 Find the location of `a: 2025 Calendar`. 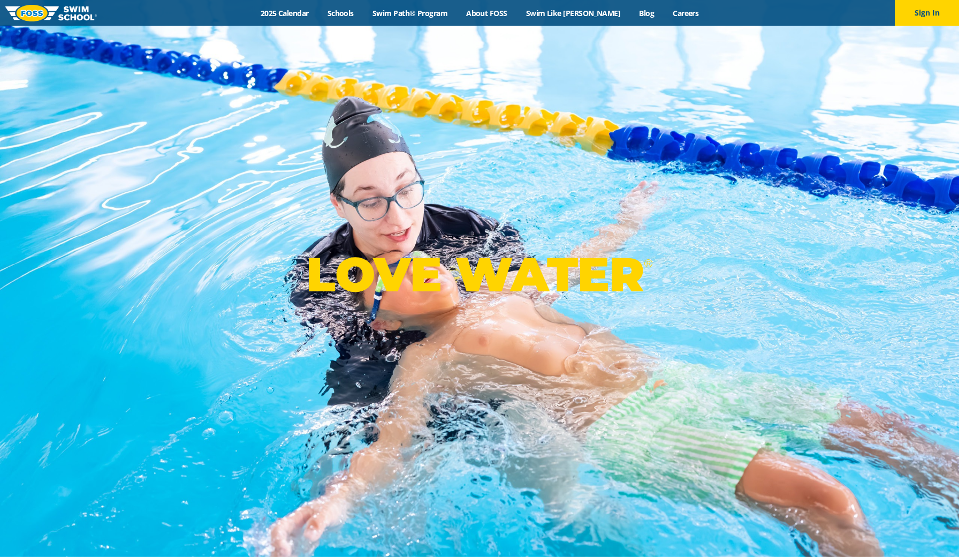

a: 2025 Calendar is located at coordinates (284, 13).